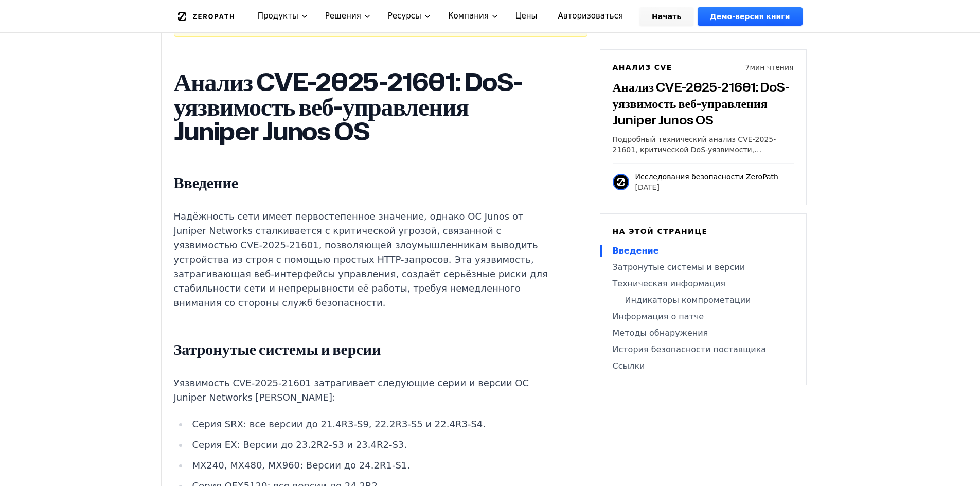 Image resolution: width=980 pixels, height=486 pixels. Describe the element at coordinates (666, 17) in the screenshot. I see `font: Начать` at that location.